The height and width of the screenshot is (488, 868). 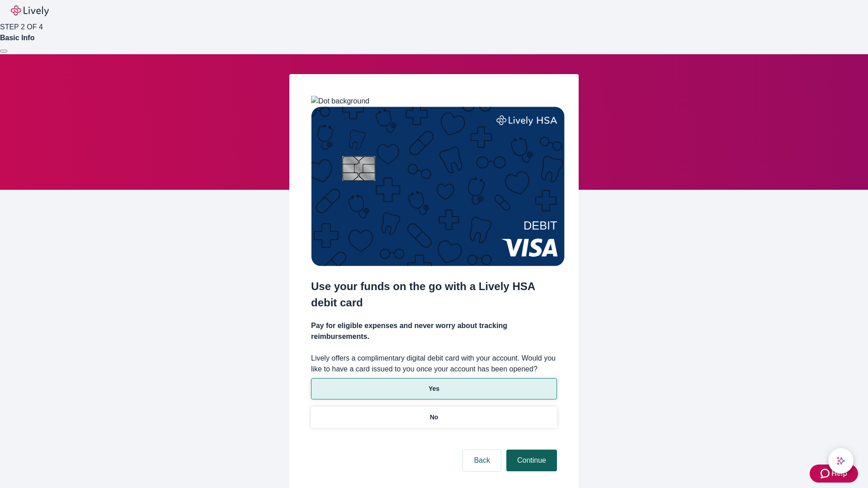 What do you see at coordinates (532, 460) in the screenshot?
I see `button: Continue` at bounding box center [532, 460].